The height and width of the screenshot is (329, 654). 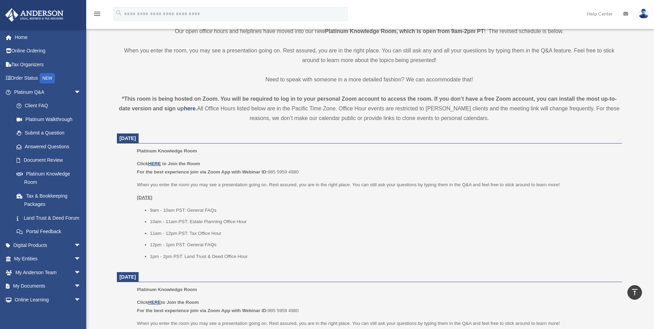 What do you see at coordinates (48, 259) in the screenshot?
I see `a: My Entitiesarrow_drop_down` at bounding box center [48, 259].